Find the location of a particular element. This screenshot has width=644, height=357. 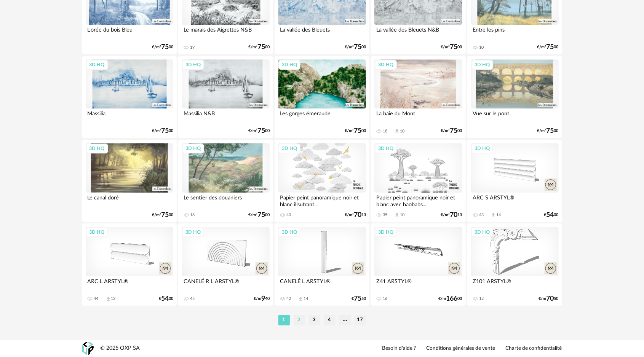

div: 10 is located at coordinates (402, 131).